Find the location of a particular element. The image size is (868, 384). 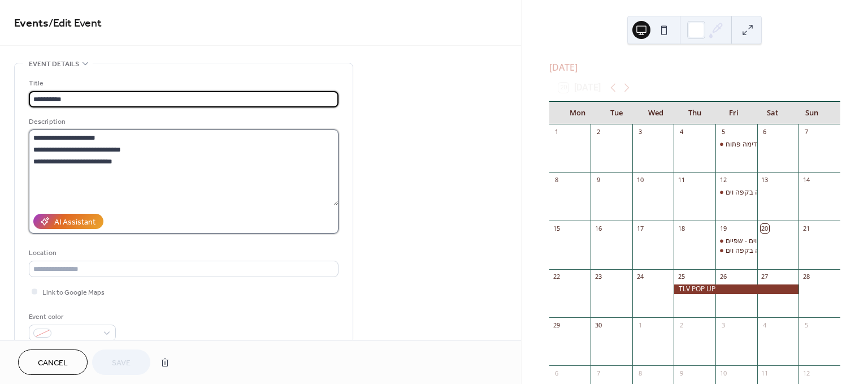

div: 16 is located at coordinates (598, 228).